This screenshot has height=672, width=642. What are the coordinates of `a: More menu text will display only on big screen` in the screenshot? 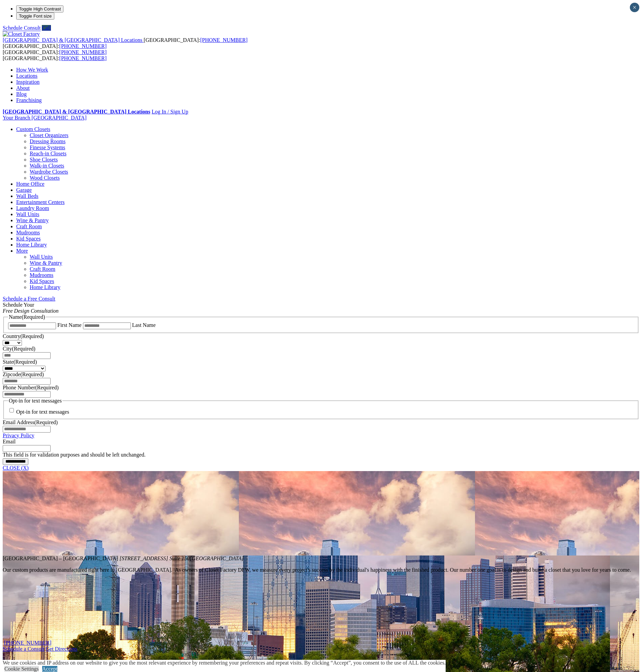 It's located at (22, 250).